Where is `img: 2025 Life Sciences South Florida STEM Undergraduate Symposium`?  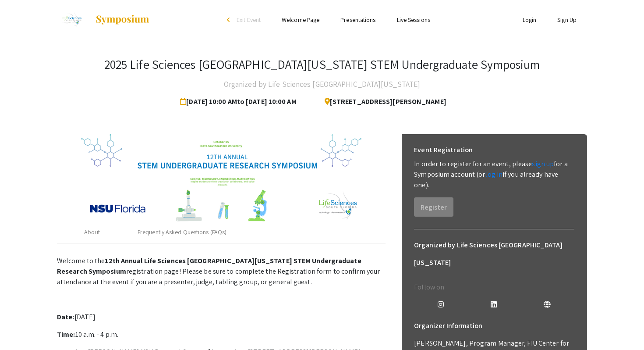 img: 2025 Life Sciences South Florida STEM Undergraduate Symposium is located at coordinates (71, 20).